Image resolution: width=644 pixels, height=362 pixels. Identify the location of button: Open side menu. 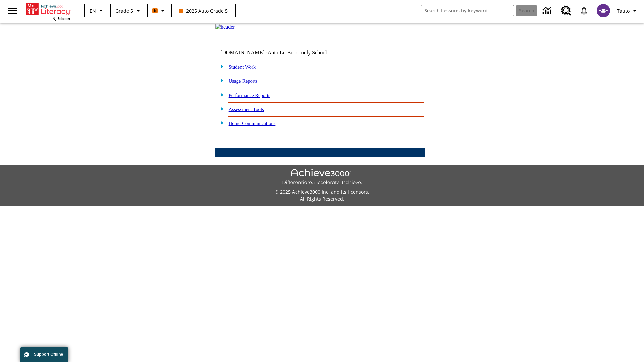
(13, 10).